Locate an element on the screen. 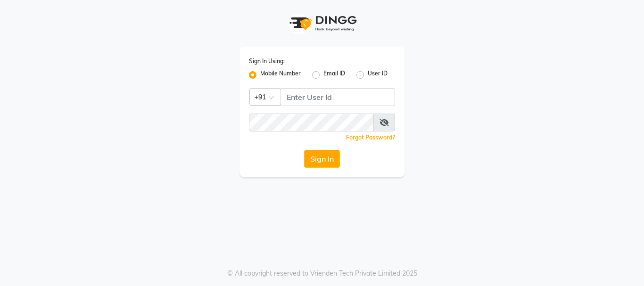  button: Sign In is located at coordinates (322, 159).